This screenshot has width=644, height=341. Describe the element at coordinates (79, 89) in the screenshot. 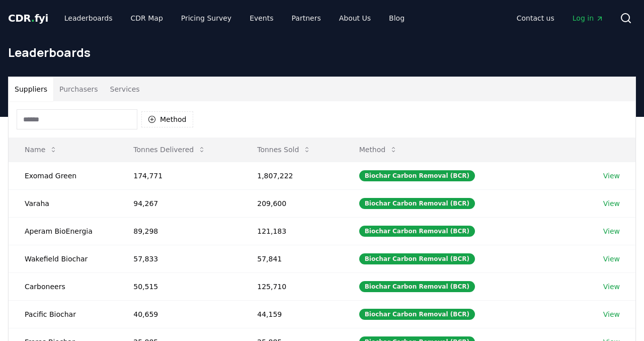

I see `button: Purchasers` at that location.